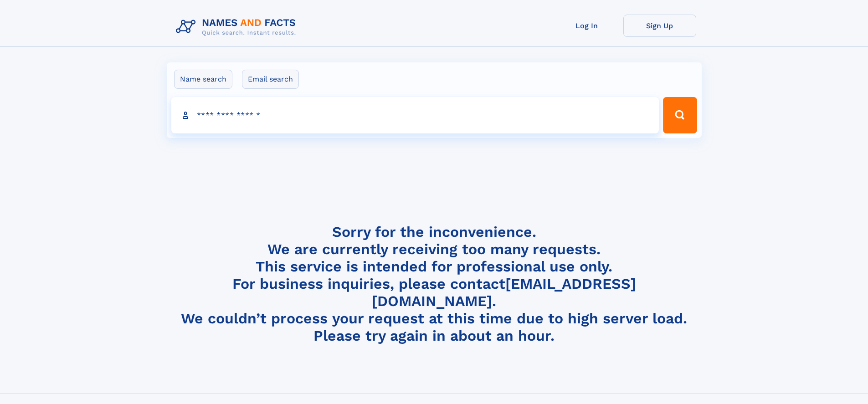 Image resolution: width=868 pixels, height=404 pixels. Describe the element at coordinates (660, 26) in the screenshot. I see `a: Sign Up` at that location.